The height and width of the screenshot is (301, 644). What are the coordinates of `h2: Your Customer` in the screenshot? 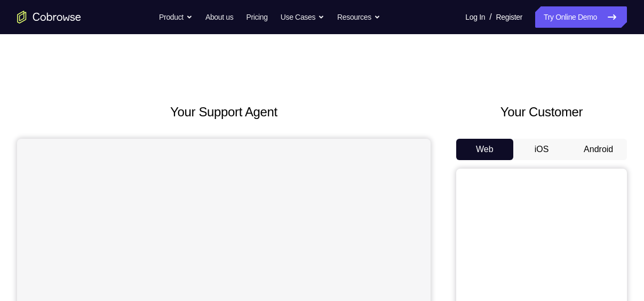 It's located at (542, 112).